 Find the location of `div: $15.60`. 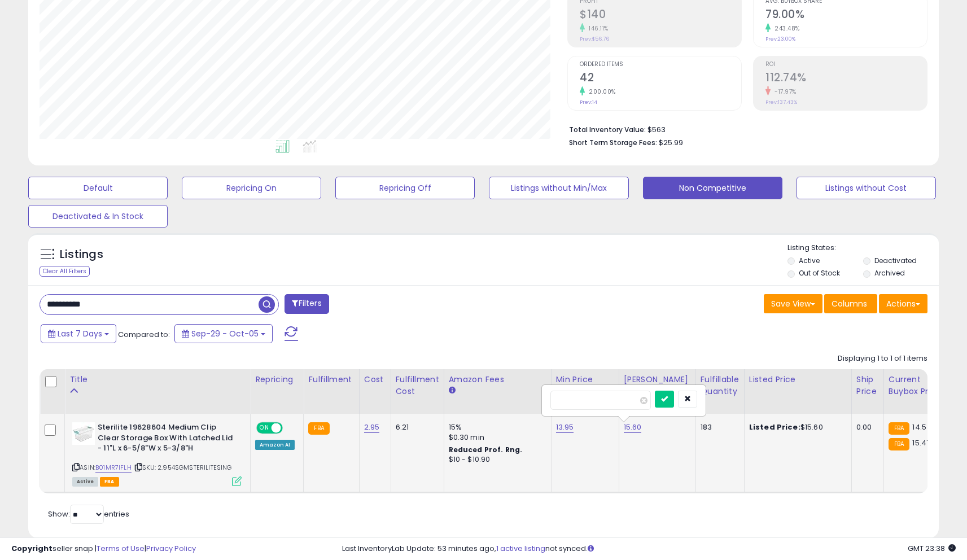

div: $15.60 is located at coordinates (796, 427).